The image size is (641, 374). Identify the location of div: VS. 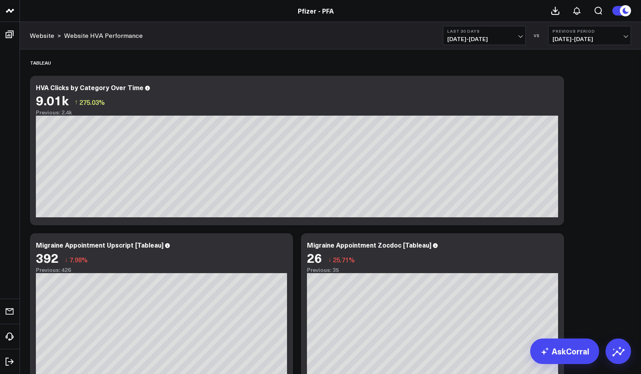
(537, 35).